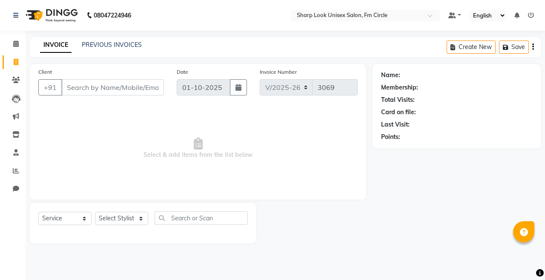 Image resolution: width=545 pixels, height=280 pixels. I want to click on label: Date, so click(182, 72).